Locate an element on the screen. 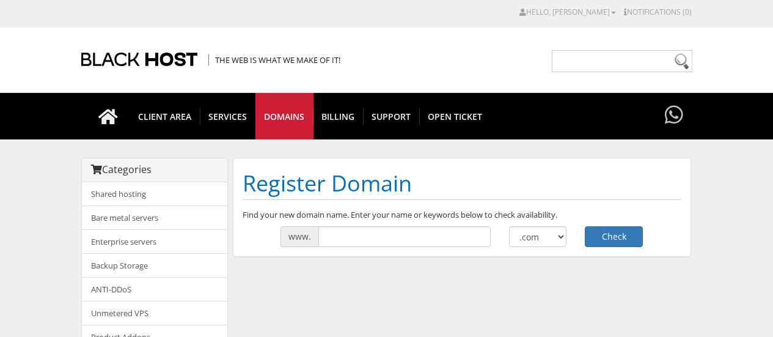 This screenshot has height=337, width=773. a: Billing is located at coordinates (338, 116).